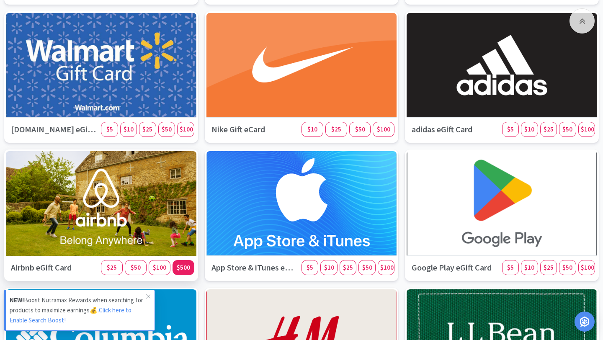 This screenshot has height=340, width=603. Describe the element at coordinates (254, 129) in the screenshot. I see `h3: Nike Gift eCard` at that location.